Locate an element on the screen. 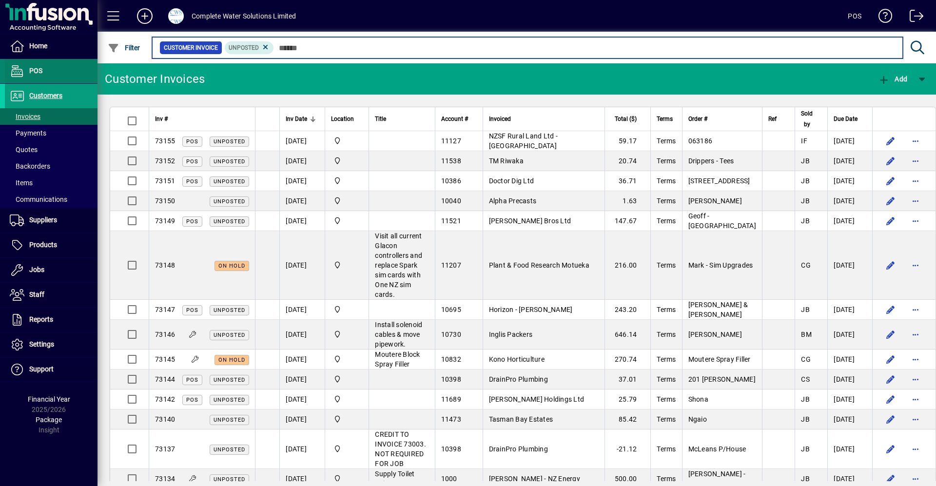  td: 36.71 is located at coordinates (627, 181).